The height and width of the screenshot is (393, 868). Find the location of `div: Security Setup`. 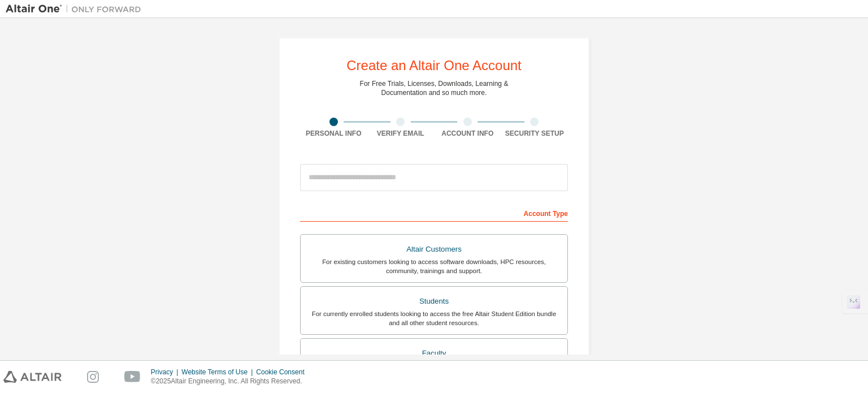

div: Security Setup is located at coordinates (534, 133).